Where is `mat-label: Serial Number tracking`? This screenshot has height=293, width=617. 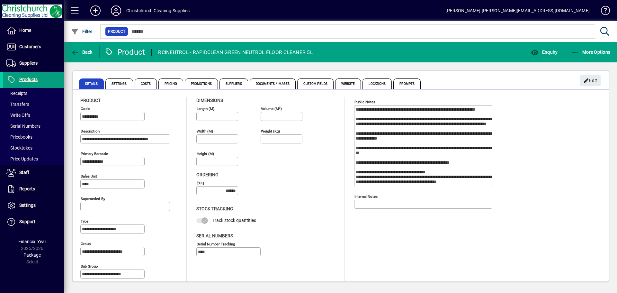
mat-label: Serial Number tracking is located at coordinates (215, 243).